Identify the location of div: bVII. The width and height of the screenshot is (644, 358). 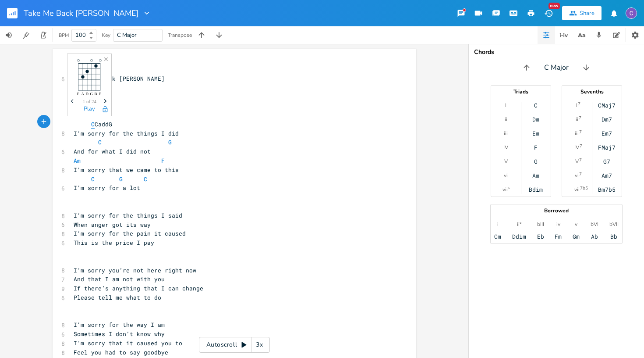
(614, 224).